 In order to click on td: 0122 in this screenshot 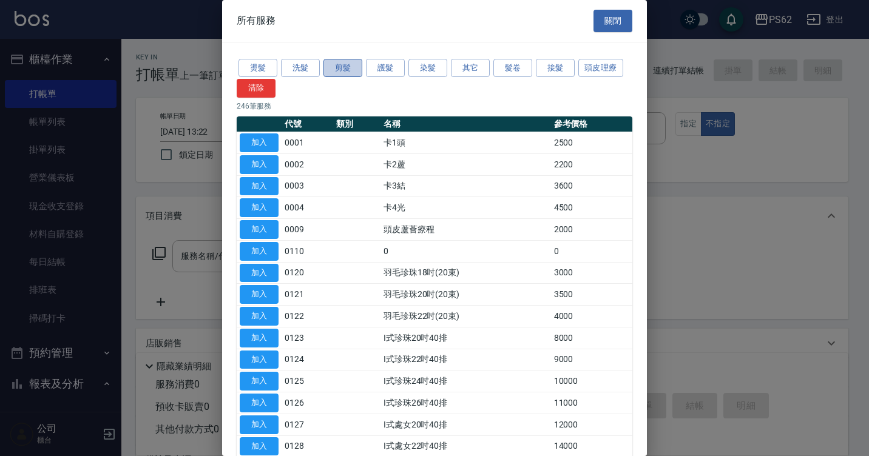, I will do `click(307, 317)`.